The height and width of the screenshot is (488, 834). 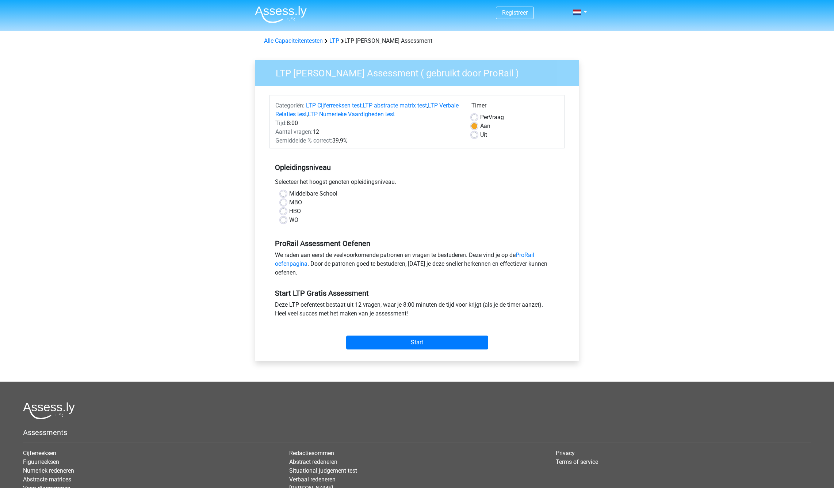 What do you see at coordinates (281, 14) in the screenshot?
I see `img: Assessly` at bounding box center [281, 14].